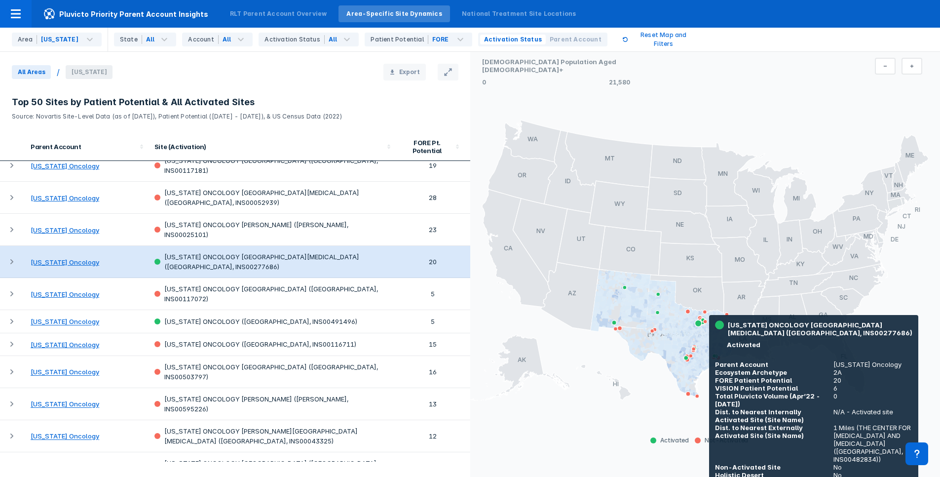 The height and width of the screenshot is (477, 940). What do you see at coordinates (31, 72) in the screenshot?
I see `span: All Areas` at bounding box center [31, 72].